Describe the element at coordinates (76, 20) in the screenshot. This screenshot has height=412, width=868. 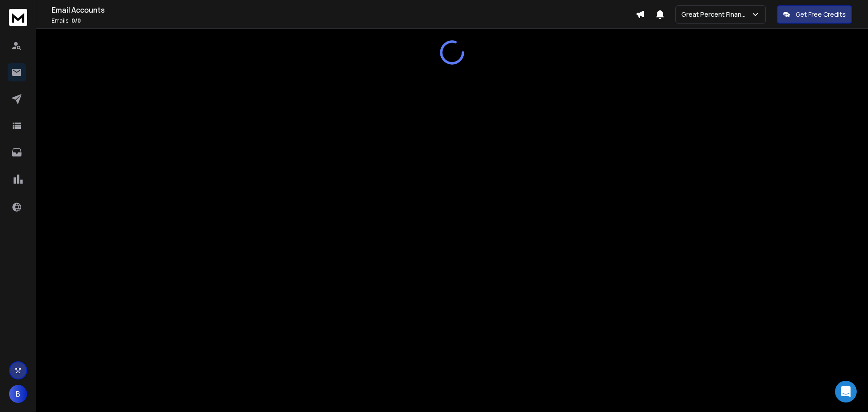
I see `span: 0 / 0` at that location.